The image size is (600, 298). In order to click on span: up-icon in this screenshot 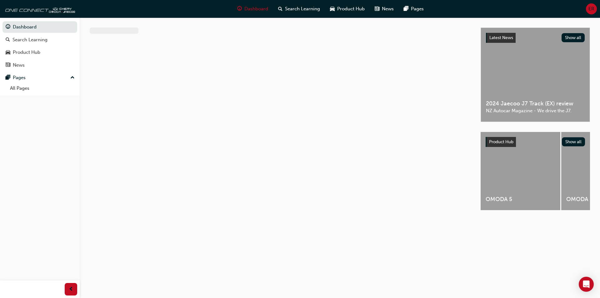, I will do `click(72, 78)`.